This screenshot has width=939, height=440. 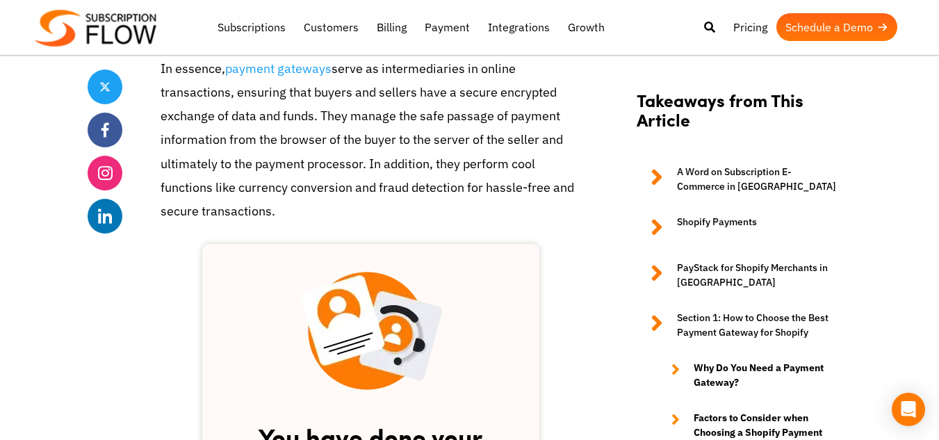 What do you see at coordinates (737, 117) in the screenshot?
I see `h2: Takeaways from This Article` at bounding box center [737, 117].